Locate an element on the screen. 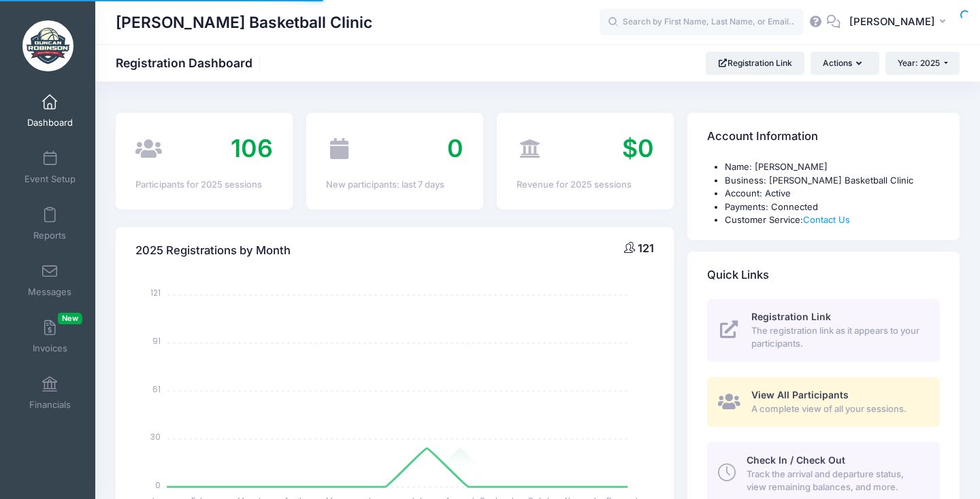 The height and width of the screenshot is (499, 980). h1: Registration Dashboard is located at coordinates (190, 63).